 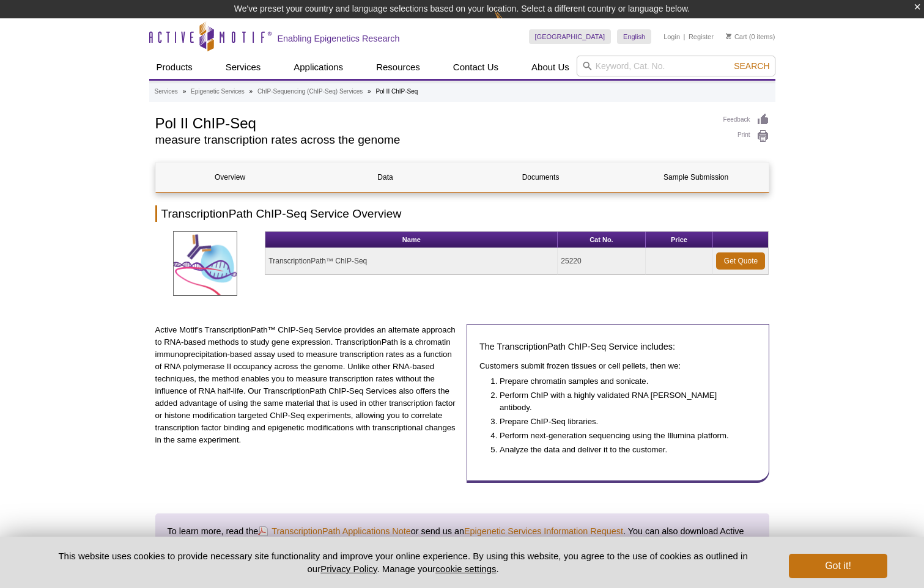 What do you see at coordinates (411, 240) in the screenshot?
I see `th: Name` at bounding box center [411, 240].